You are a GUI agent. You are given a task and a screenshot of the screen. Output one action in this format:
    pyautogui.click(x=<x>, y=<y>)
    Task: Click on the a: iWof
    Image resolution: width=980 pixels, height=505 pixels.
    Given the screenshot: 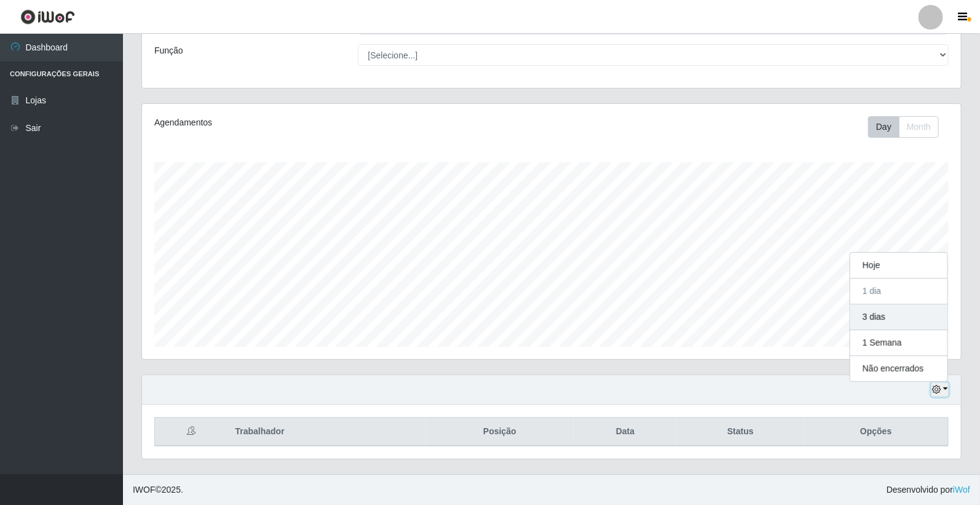 What is the action you would take?
    pyautogui.click(x=962, y=489)
    